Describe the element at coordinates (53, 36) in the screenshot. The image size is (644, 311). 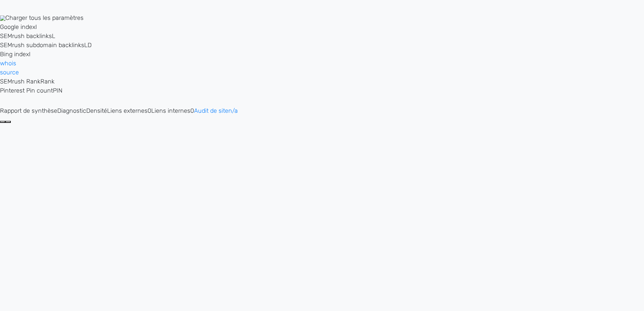
I see `span: L` at that location.